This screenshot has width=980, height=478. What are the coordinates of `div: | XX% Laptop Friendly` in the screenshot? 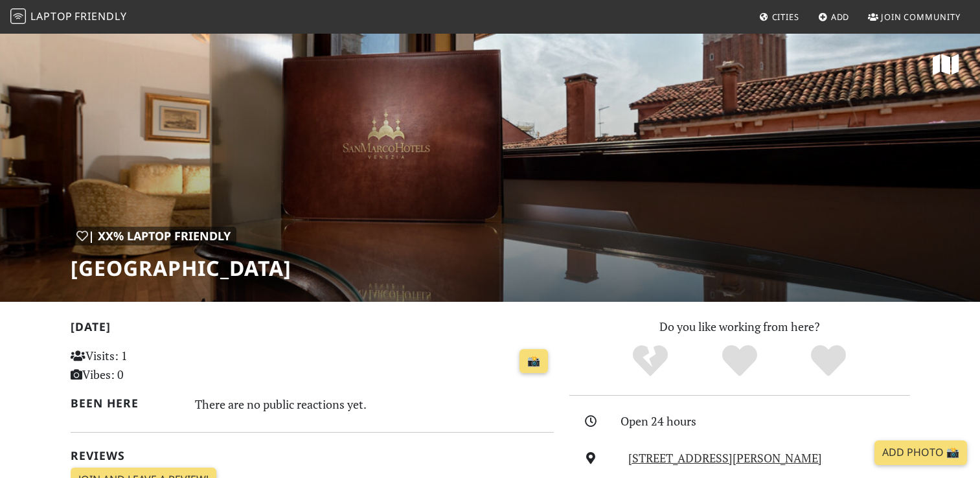 It's located at (154, 236).